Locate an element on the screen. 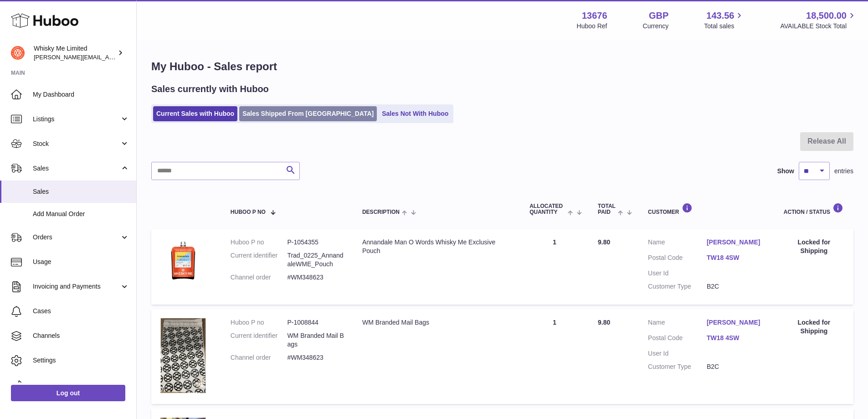 Image resolution: width=868 pixels, height=419 pixels. span: Description is located at coordinates (381, 212).